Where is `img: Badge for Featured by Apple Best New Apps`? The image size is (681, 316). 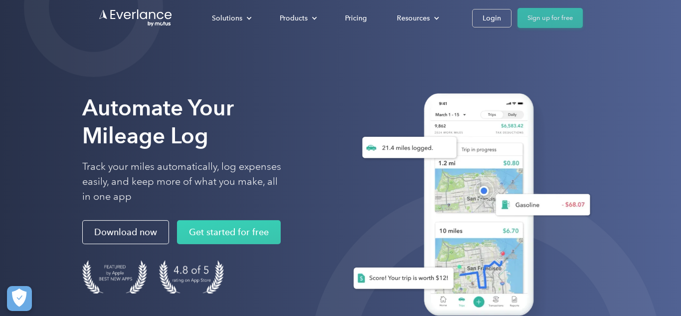 img: Badge for Featured by Apple Best New Apps is located at coordinates (115, 276).